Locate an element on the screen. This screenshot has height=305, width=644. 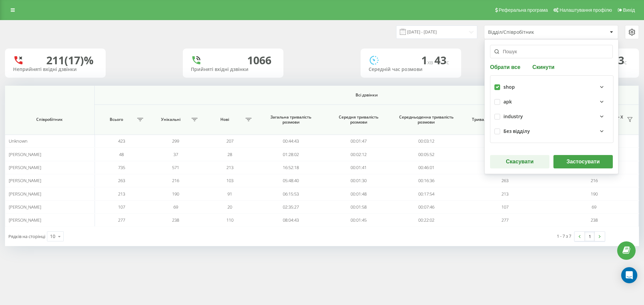
span: Реферальна програма is located at coordinates (523, 10).